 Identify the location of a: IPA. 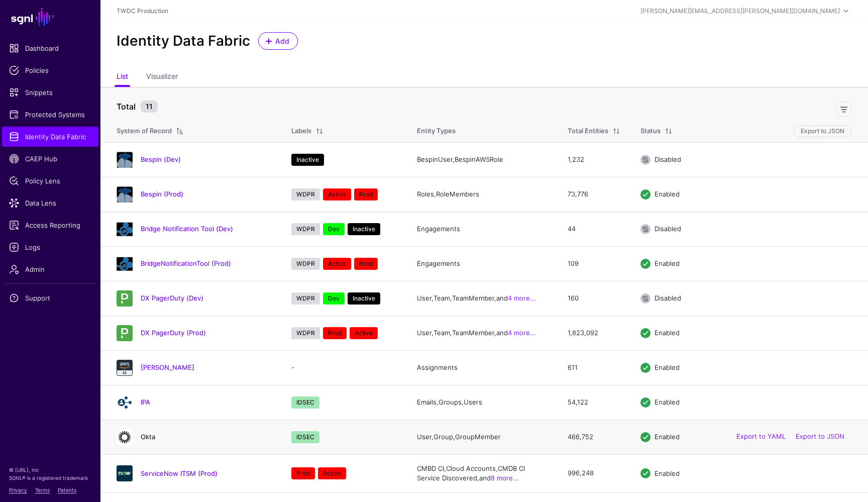
(145, 402).